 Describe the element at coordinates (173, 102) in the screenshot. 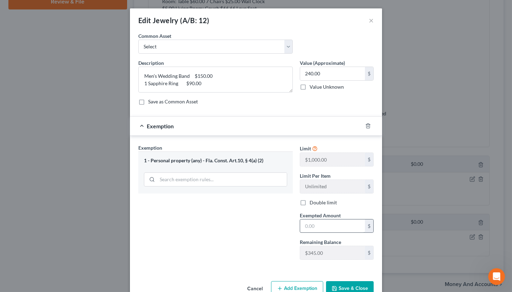

I see `label: Save as Common Asset` at that location.